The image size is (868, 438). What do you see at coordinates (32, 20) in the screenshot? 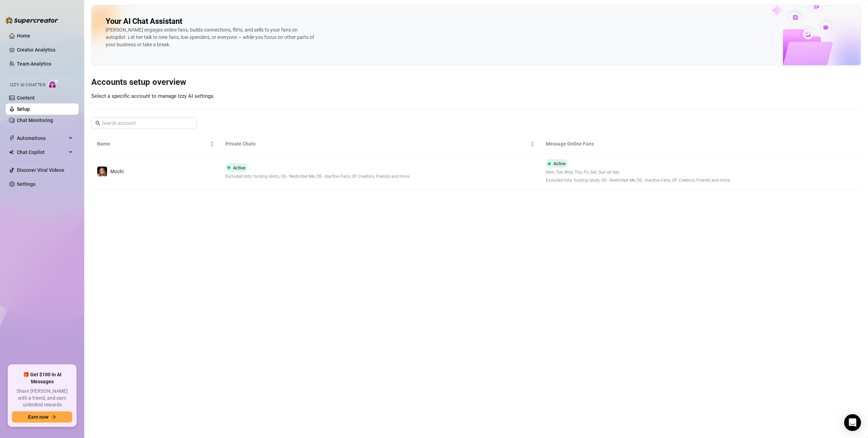
I see `img: logo-BBDzfeDw.svg` at bounding box center [32, 20].